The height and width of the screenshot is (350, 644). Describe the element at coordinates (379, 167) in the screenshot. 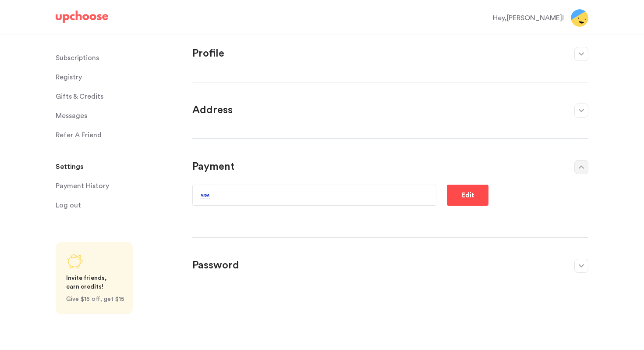

I see `p: Payment` at that location.